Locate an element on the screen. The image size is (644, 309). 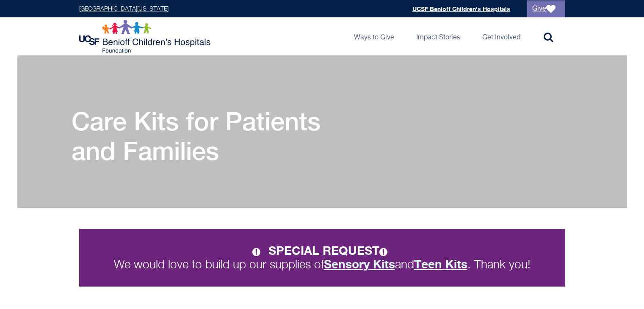
a: Get Involved is located at coordinates (502, 36).